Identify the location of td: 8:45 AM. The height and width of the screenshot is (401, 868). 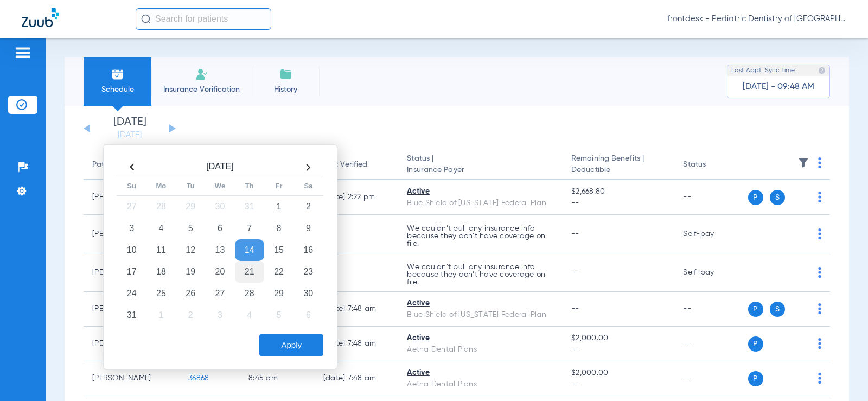
(277, 378).